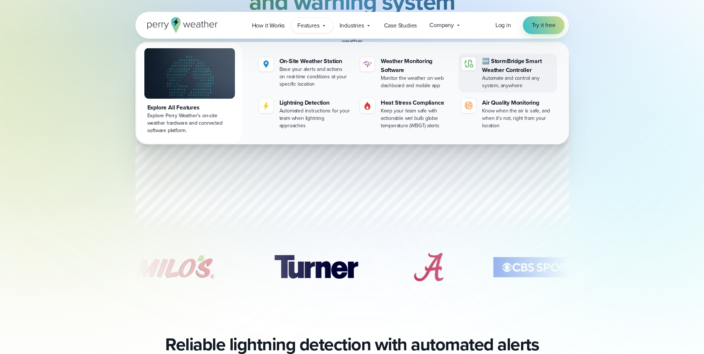  I want to click on a: perry weather location On-Site Weather Station Base your alerts and actions on real-time conditio..., so click(305, 72).